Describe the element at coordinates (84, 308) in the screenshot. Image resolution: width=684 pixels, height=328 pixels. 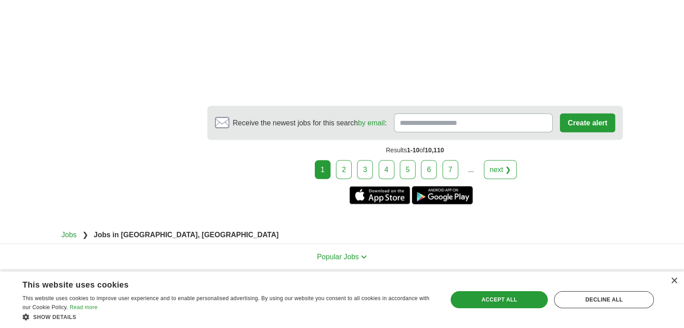
I see `a: Read more, opens a new window` at that location.